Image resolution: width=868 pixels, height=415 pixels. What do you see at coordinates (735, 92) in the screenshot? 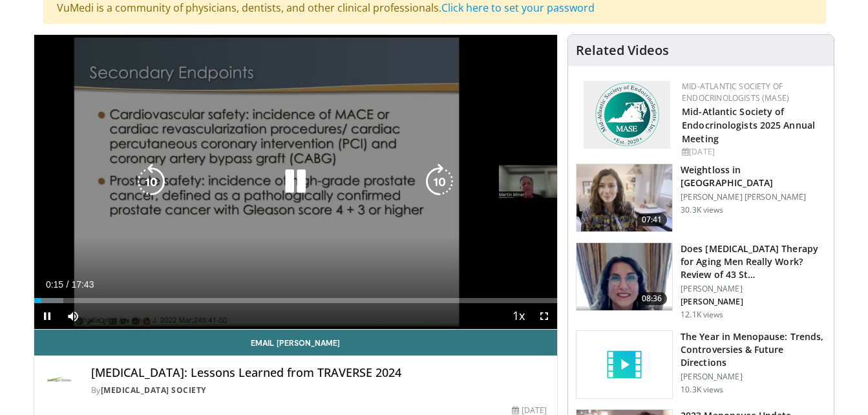
I see `a: Mid-Atlantic Society of Endocrinologists (MASE)` at bounding box center [735, 92].